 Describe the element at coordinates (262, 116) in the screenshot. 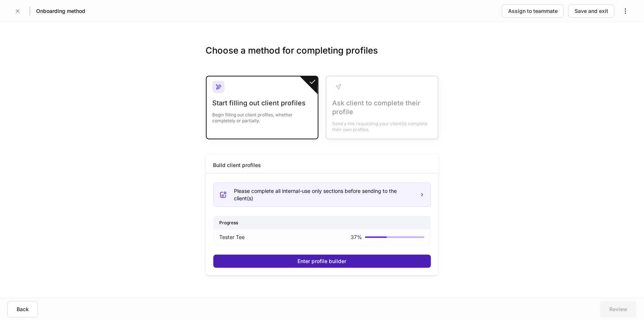

I see `div: Begin filling out client profiles, whether completely or partially.` at that location.